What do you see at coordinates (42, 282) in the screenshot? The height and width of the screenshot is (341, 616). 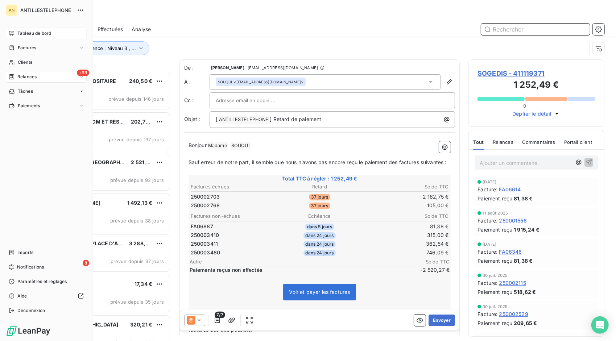 I see `span: Paramètres et réglages` at bounding box center [42, 282].